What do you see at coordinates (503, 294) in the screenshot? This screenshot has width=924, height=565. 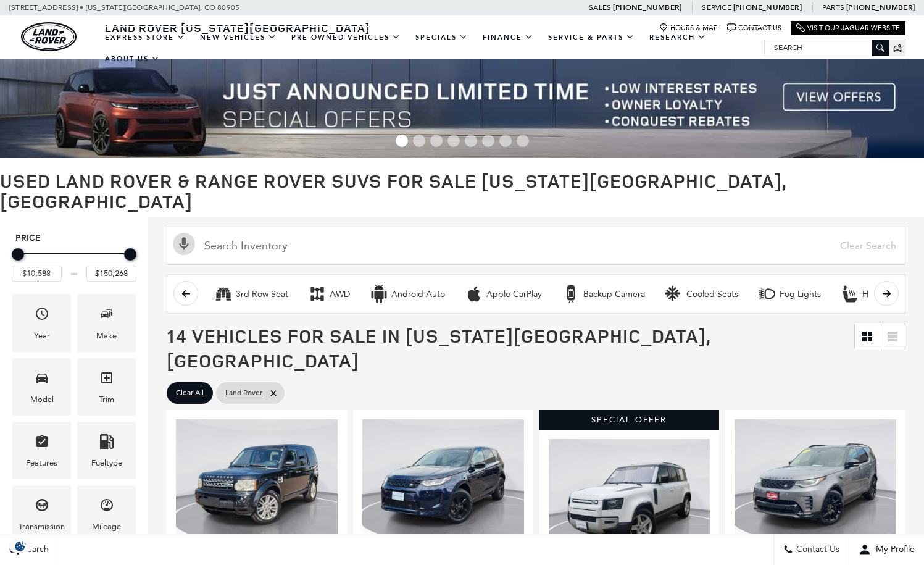 I see `button: Apple CarPlayApple CarPlay` at bounding box center [503, 294].